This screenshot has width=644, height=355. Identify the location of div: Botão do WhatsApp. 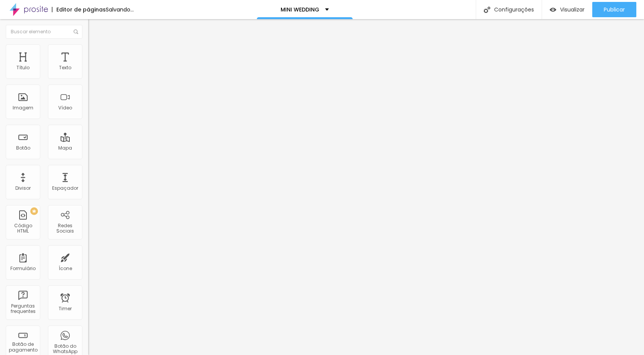
(65, 349).